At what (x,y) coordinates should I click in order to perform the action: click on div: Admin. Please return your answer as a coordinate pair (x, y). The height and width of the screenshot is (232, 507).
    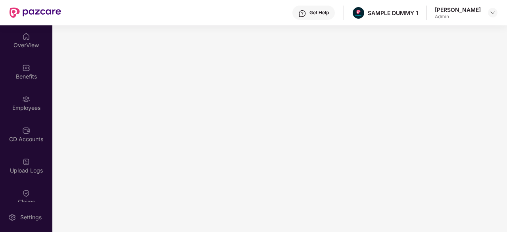
    Looking at the image, I should click on (458, 17).